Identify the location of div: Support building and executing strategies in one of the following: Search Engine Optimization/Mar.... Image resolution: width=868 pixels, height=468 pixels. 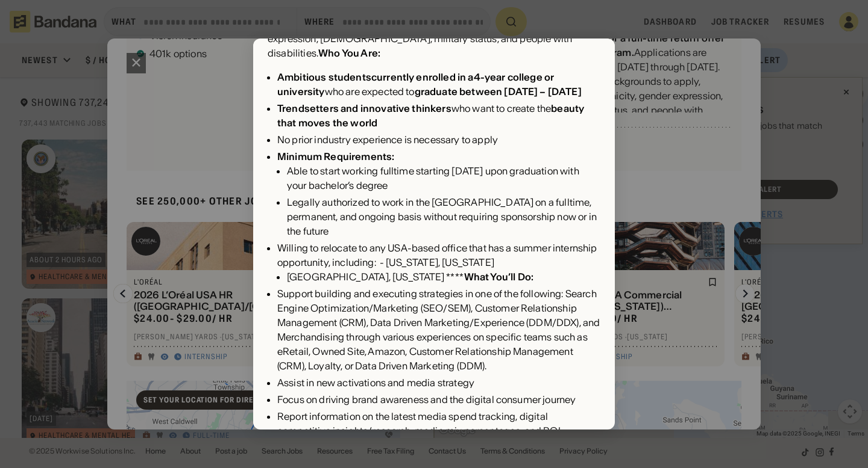
(439, 330).